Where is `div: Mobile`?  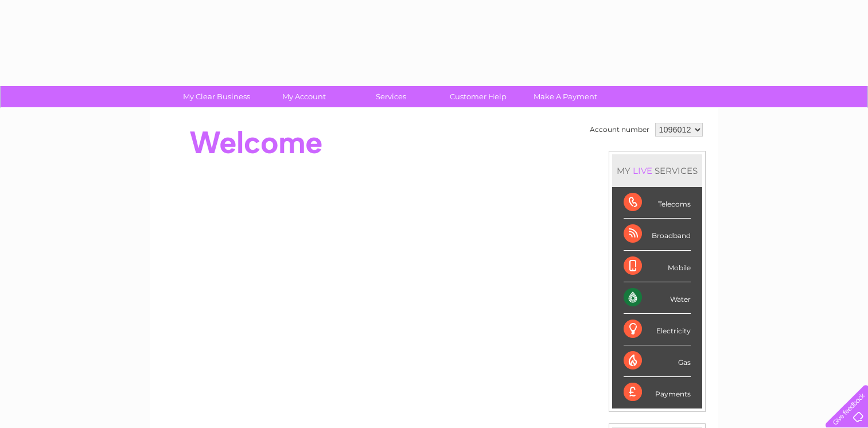
div: Mobile is located at coordinates (657, 266).